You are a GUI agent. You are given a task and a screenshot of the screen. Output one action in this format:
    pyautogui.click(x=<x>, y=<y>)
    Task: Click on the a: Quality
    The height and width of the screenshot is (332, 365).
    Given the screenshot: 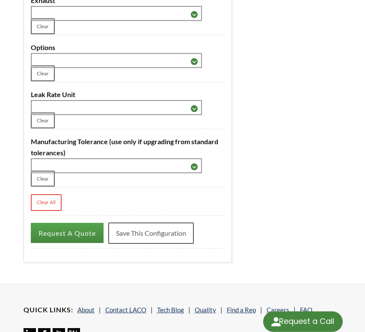 What is the action you would take?
    pyautogui.click(x=205, y=309)
    